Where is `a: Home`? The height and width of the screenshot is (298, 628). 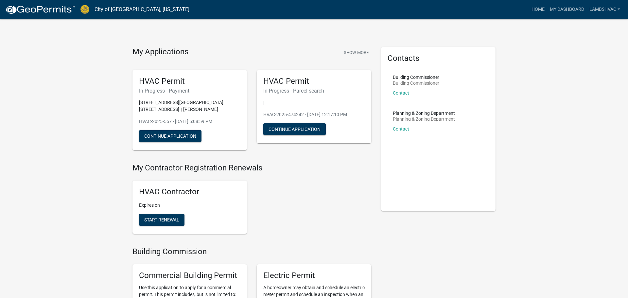
a: Home is located at coordinates (538, 9).